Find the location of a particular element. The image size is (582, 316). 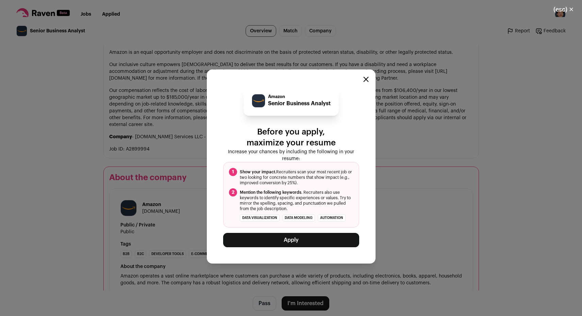

img: e36df5e125c6fb2c61edd5a0d3955424ed50ce57e60c515fc8d516ef803e31c7.jpg is located at coordinates (259, 101).